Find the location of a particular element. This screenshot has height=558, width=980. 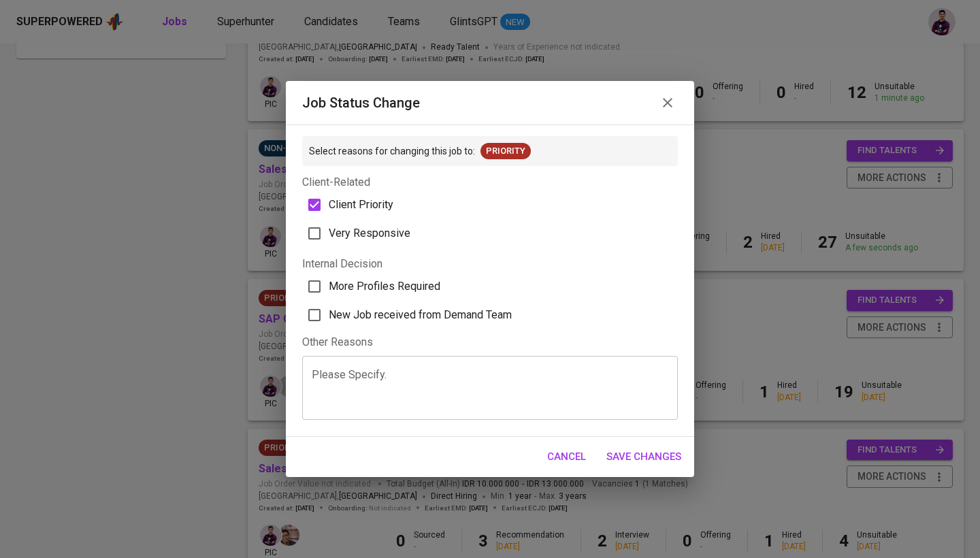

span: Save Changes is located at coordinates (644, 456).